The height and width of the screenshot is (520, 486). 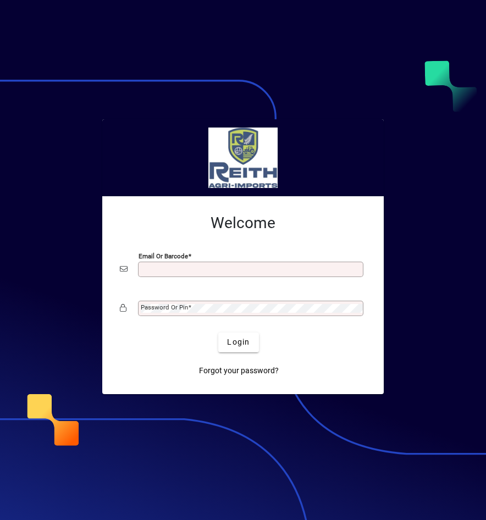 What do you see at coordinates (164, 307) in the screenshot?
I see `mat-label: Password or Pin` at bounding box center [164, 307].